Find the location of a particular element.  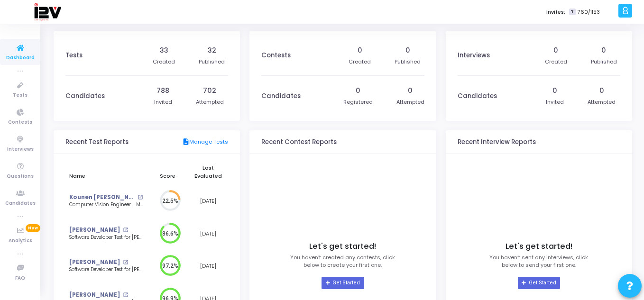

p: You haven’t created any contests, click below to create your first one. is located at coordinates (343, 261).